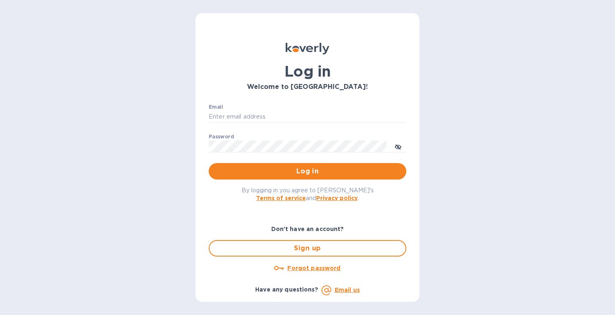  Describe the element at coordinates (307, 248) in the screenshot. I see `button: Sign up` at that location.